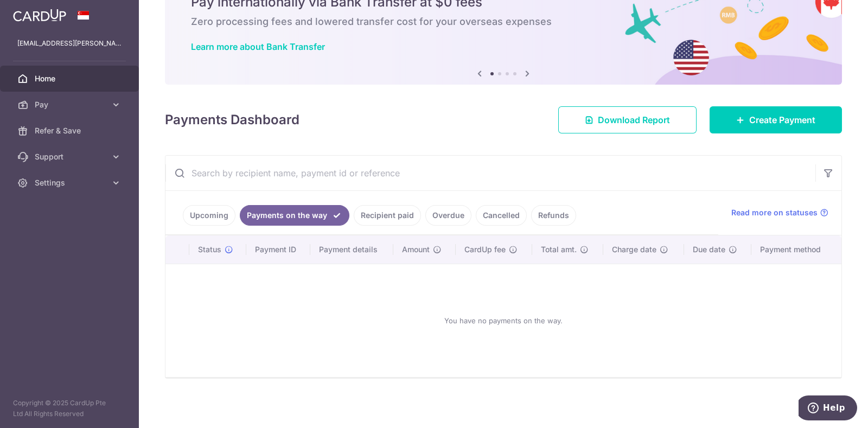 The image size is (868, 428). I want to click on span: Refer & Save, so click(70, 130).